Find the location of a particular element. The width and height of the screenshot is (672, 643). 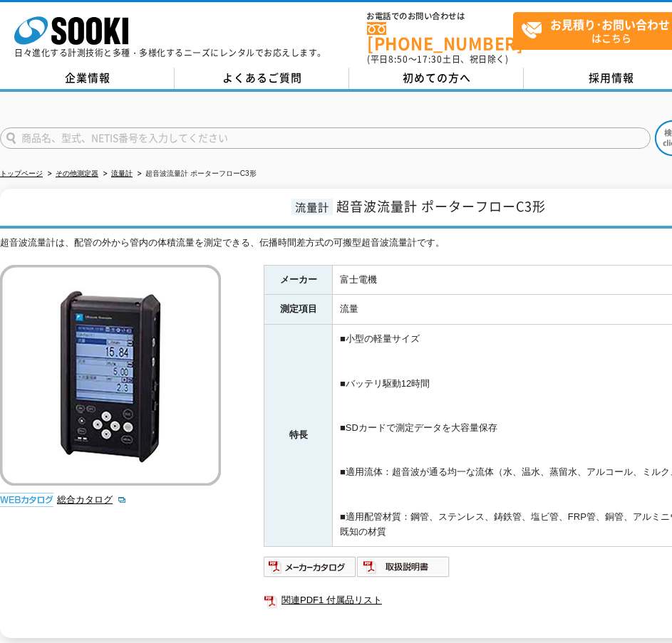

span: 超音波流量計 ポーターフローC3形 is located at coordinates (441, 206).